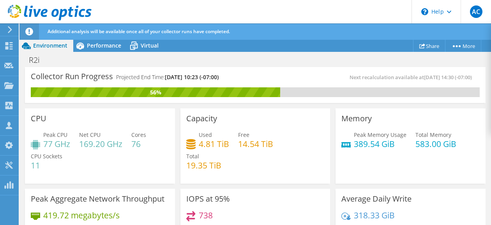 Image resolution: width=491 pixels, height=225 pixels. What do you see at coordinates (413, 77) in the screenshot?
I see `span: Next recalculation available at` at bounding box center [413, 77].